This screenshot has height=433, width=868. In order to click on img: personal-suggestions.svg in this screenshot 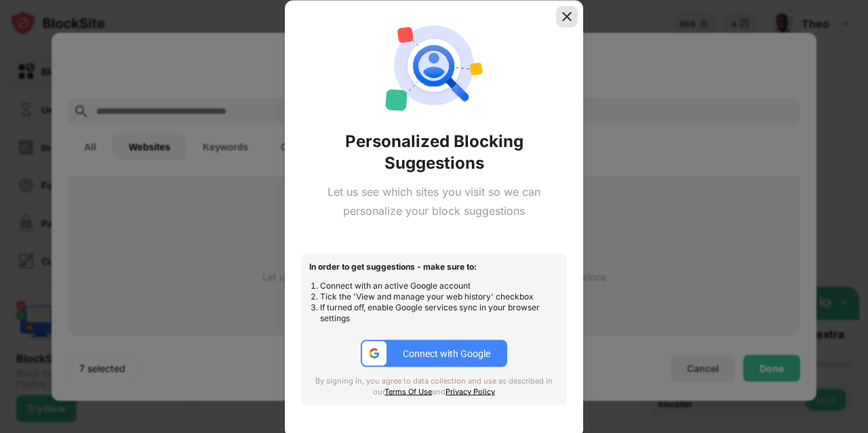, I will do `click(434, 65)`.